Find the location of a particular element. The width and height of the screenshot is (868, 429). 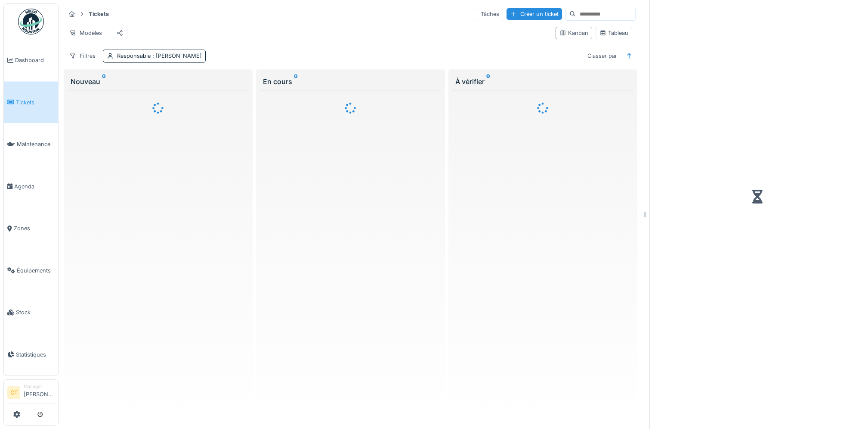

div: Tableau is located at coordinates (613, 33).